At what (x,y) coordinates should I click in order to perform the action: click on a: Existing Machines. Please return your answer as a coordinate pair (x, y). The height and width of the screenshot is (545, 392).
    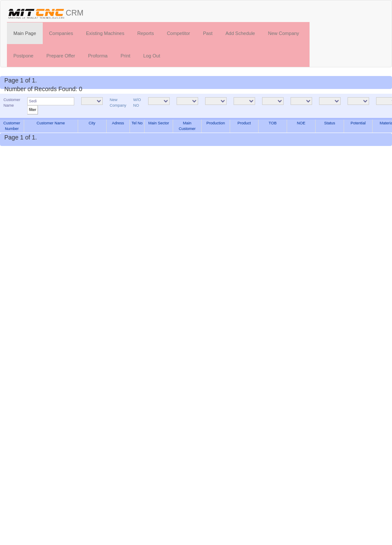
    Looking at the image, I should click on (105, 33).